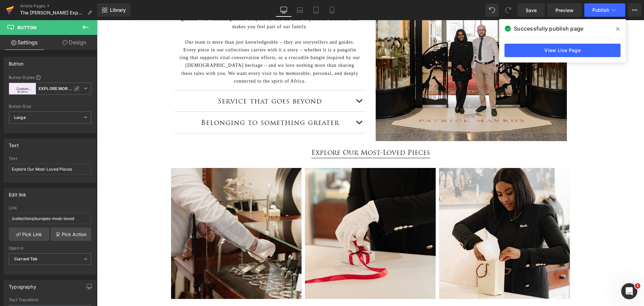  I want to click on div: Typography, so click(22, 285).